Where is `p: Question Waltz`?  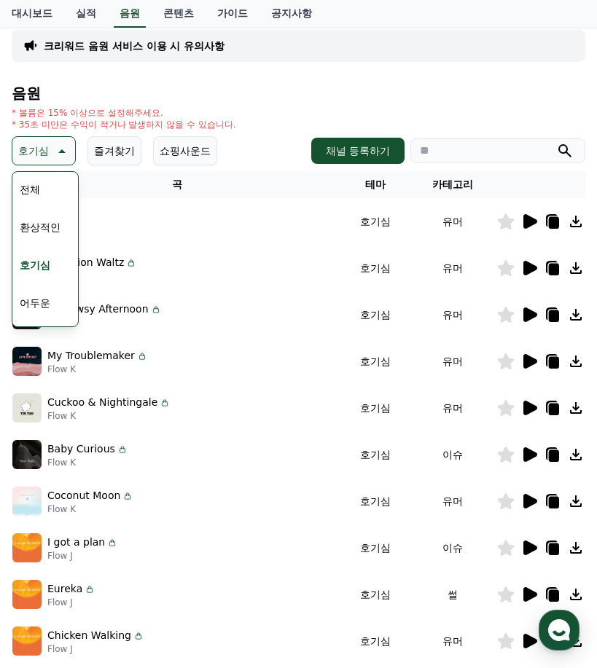 p: Question Waltz is located at coordinates (85, 262).